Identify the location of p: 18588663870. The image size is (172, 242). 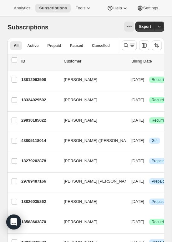
(40, 222).